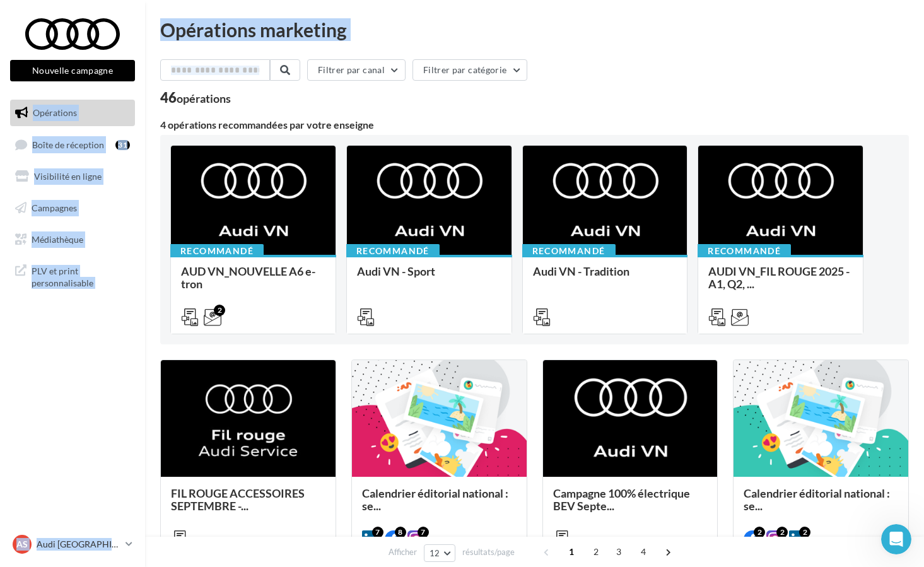 The image size is (924, 567). I want to click on button: Nouvelle campagne, so click(72, 71).